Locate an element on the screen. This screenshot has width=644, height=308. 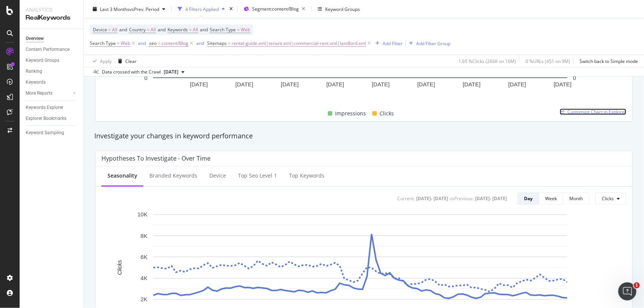
text: 4K is located at coordinates (144, 278).